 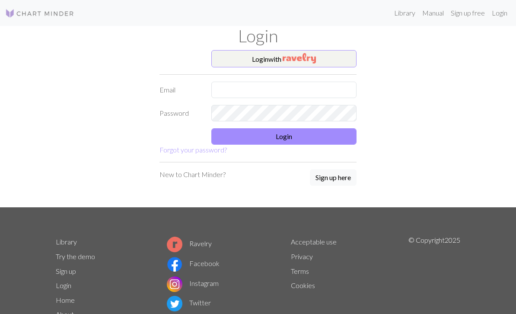 What do you see at coordinates (433, 13) in the screenshot?
I see `a: Manual` at bounding box center [433, 13].